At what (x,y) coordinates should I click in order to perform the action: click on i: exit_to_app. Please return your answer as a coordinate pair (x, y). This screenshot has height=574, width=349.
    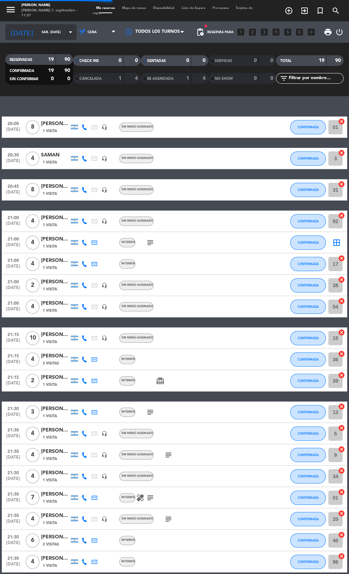
    Looking at the image, I should click on (305, 11).